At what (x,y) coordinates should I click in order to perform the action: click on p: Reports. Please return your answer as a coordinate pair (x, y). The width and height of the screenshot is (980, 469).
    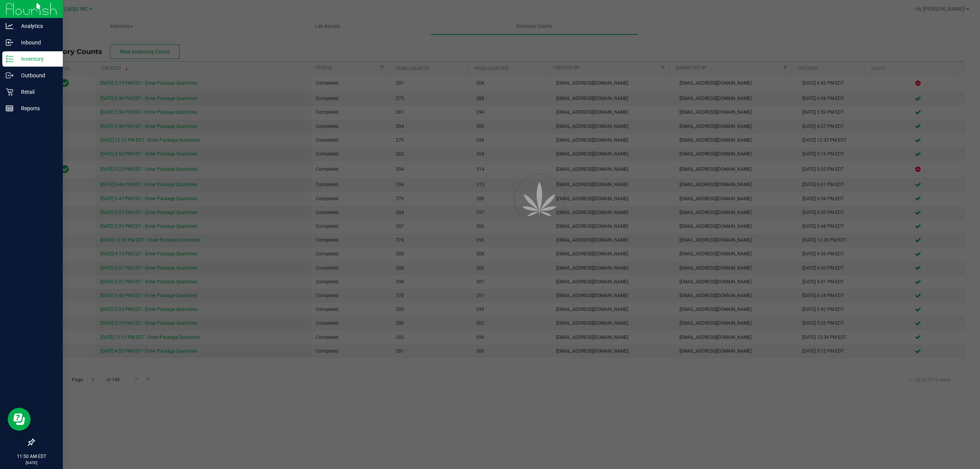
    Looking at the image, I should click on (36, 108).